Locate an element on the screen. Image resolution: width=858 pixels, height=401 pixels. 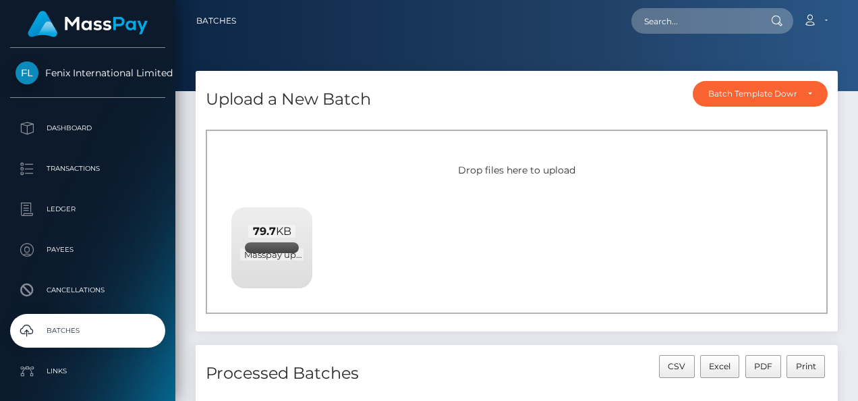
p: Ledger is located at coordinates (88, 209).